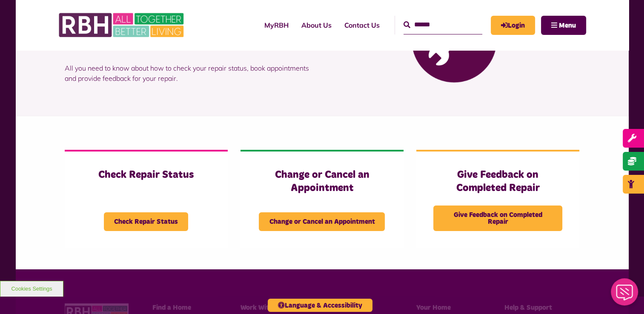 The image size is (644, 314). What do you see at coordinates (563, 25) in the screenshot?
I see `button: Navigation` at bounding box center [563, 25].